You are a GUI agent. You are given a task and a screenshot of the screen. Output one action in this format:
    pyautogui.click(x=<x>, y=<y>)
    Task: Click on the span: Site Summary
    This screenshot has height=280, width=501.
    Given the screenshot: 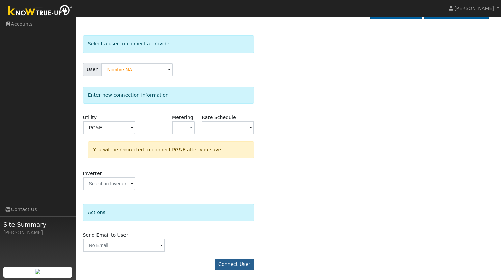 What is the action you would take?
    pyautogui.click(x=38, y=225)
    